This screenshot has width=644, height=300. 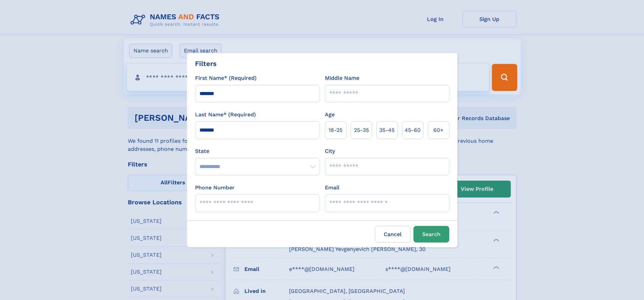 I want to click on div: Filters, so click(x=206, y=64).